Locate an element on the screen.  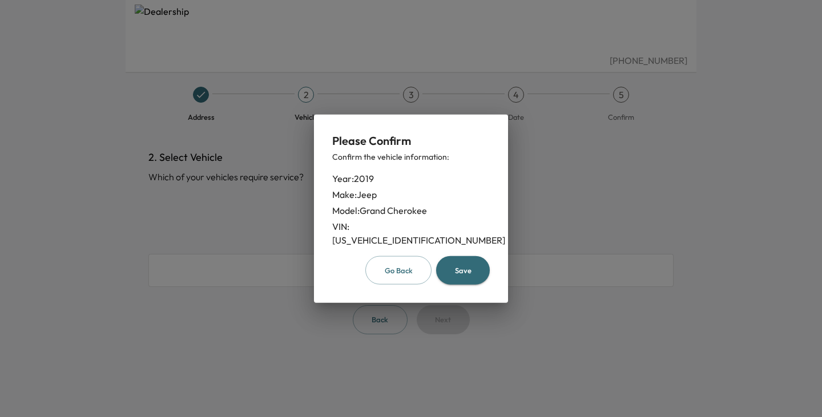
button: Save is located at coordinates (463, 270).